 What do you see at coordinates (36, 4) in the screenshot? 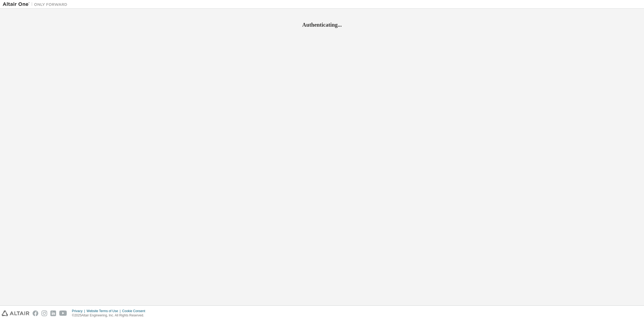
I see `img: Altair One` at bounding box center [36, 4].